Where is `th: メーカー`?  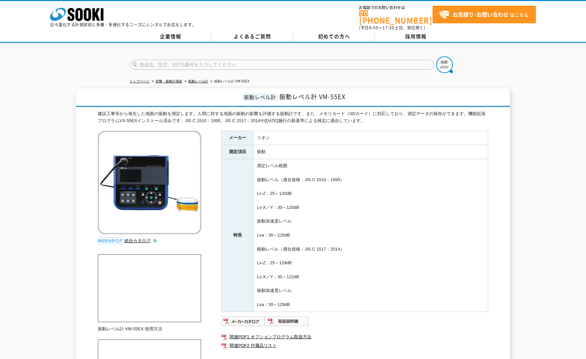
th: メーカー is located at coordinates (238, 138).